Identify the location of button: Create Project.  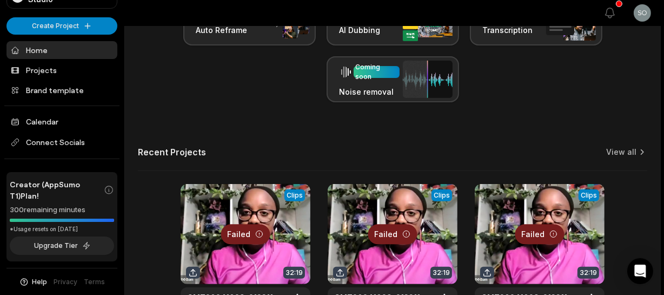
(62, 26).